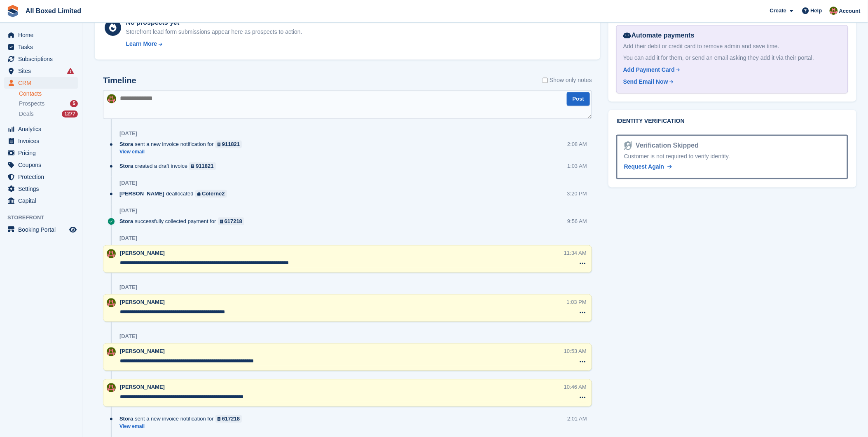  I want to click on a: Request Again, so click(648, 167).